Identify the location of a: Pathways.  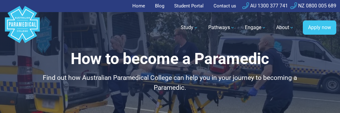
(222, 28).